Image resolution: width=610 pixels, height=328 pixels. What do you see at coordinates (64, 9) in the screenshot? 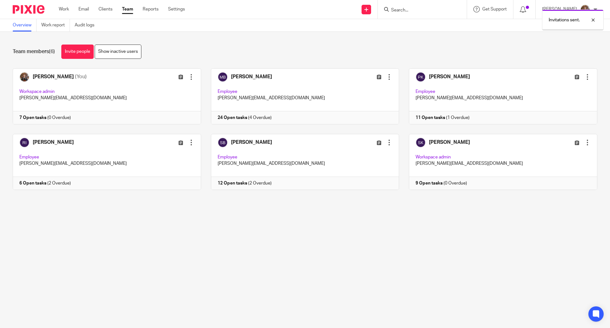
I see `a: Work` at bounding box center [64, 9].